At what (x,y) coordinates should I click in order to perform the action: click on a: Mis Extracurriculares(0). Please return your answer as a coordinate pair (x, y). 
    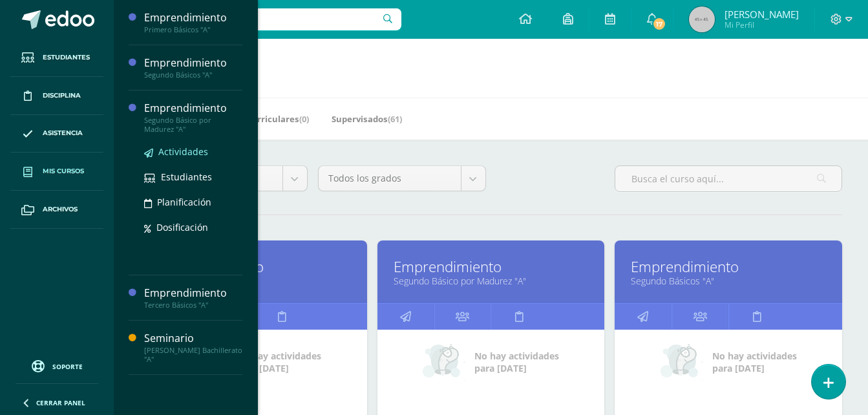
    Looking at the image, I should click on (258, 119).